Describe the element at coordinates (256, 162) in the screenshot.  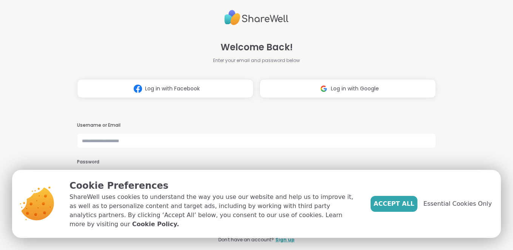
I see `h3: Password` at that location.